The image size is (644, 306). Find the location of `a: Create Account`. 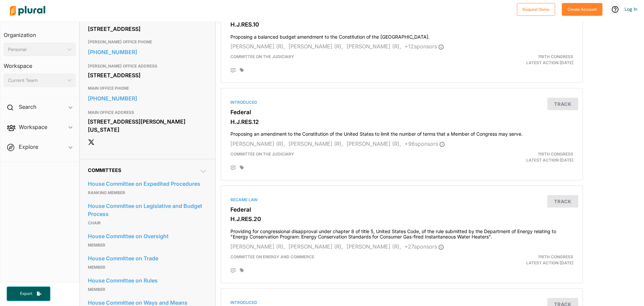

a: Create Account is located at coordinates (582, 9).